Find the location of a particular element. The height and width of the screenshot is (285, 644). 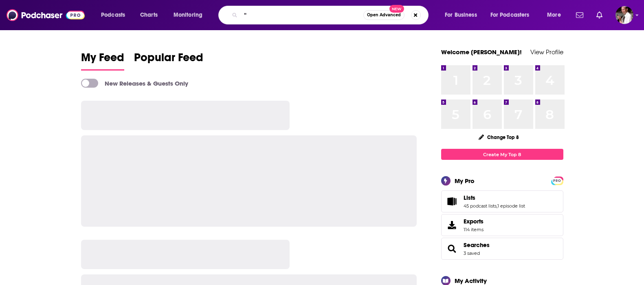

span: Popular Feed is located at coordinates (168, 60).